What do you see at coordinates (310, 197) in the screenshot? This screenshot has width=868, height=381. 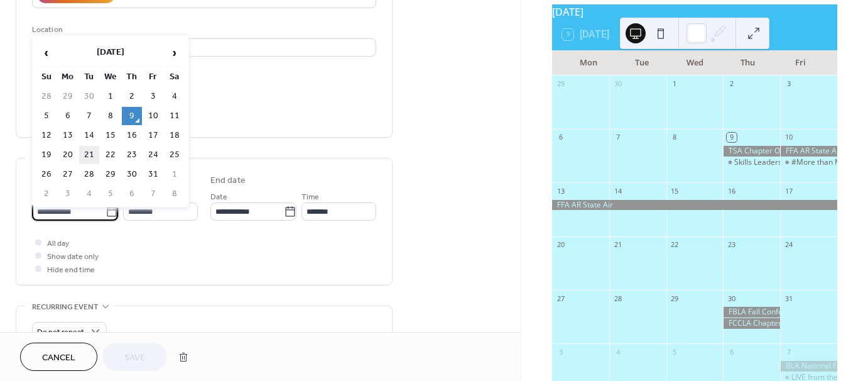 I see `span: Time` at bounding box center [310, 197].